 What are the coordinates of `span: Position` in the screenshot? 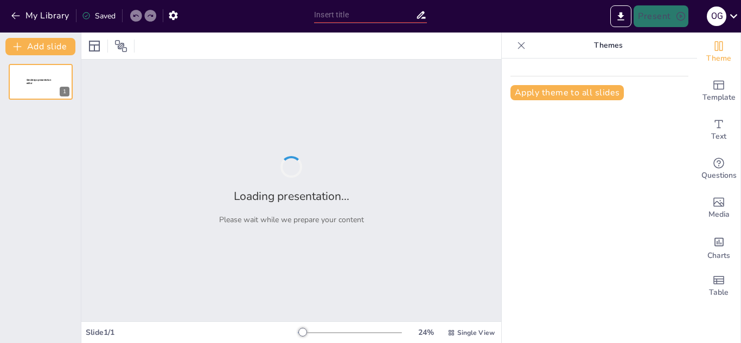 It's located at (121, 46).